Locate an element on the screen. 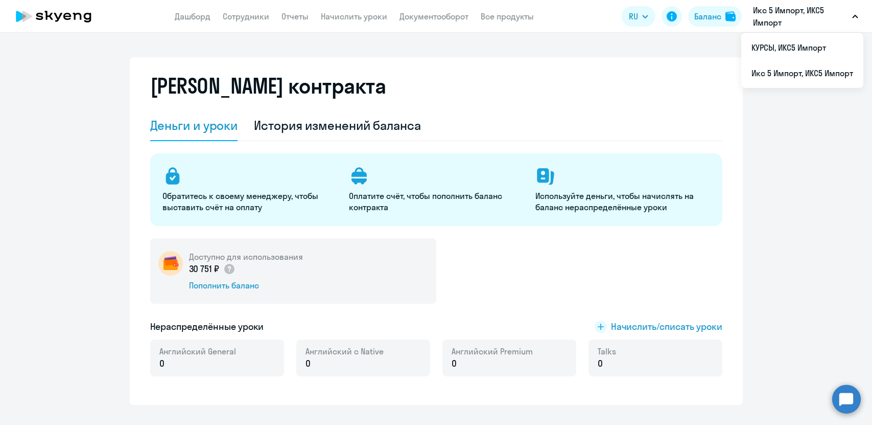 The height and width of the screenshot is (425, 872). img: wallet-circle.png is located at coordinates (171, 263).